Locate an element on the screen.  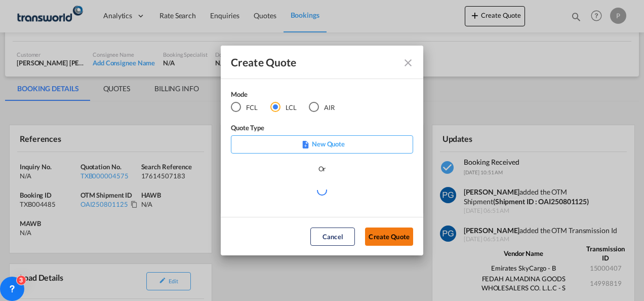
md-radio-button: LCL is located at coordinates (284, 108).